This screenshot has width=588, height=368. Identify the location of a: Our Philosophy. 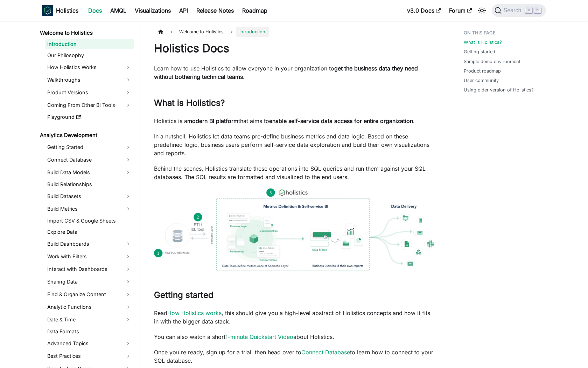
(89, 55).